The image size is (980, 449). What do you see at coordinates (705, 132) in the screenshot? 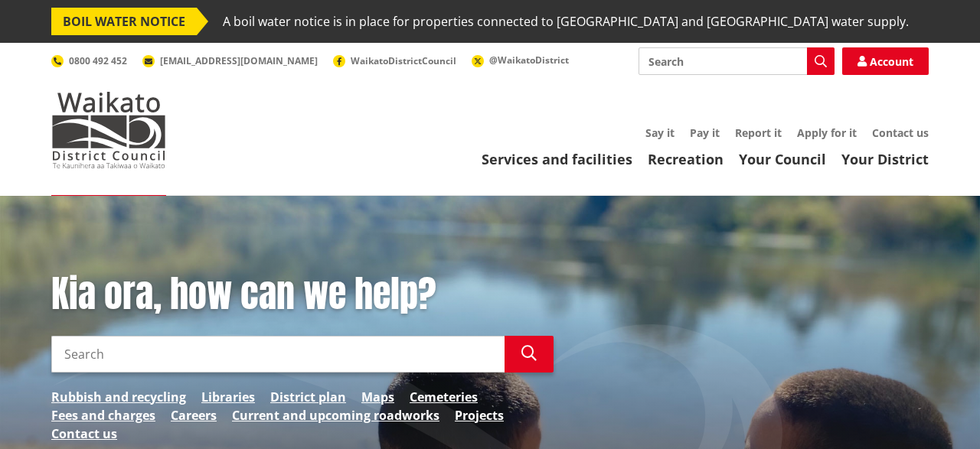
I see `a: Pay it` at bounding box center [705, 132].